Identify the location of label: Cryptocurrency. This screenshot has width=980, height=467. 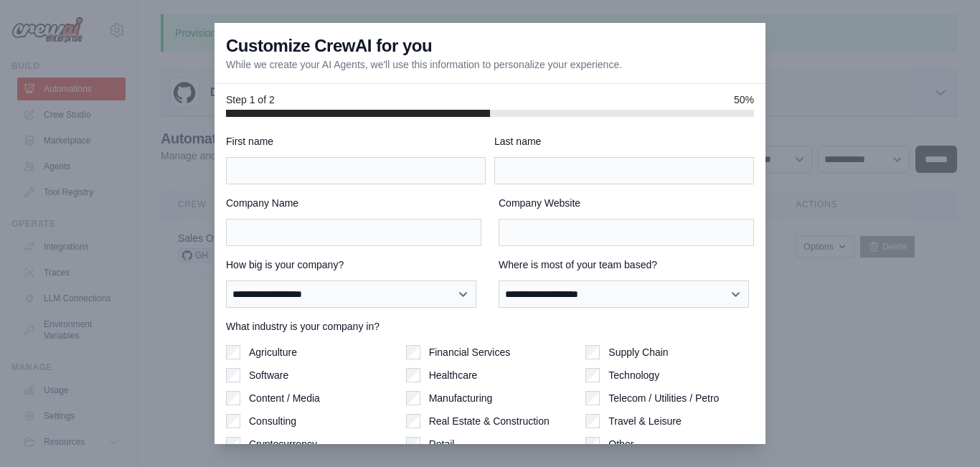
(283, 444).